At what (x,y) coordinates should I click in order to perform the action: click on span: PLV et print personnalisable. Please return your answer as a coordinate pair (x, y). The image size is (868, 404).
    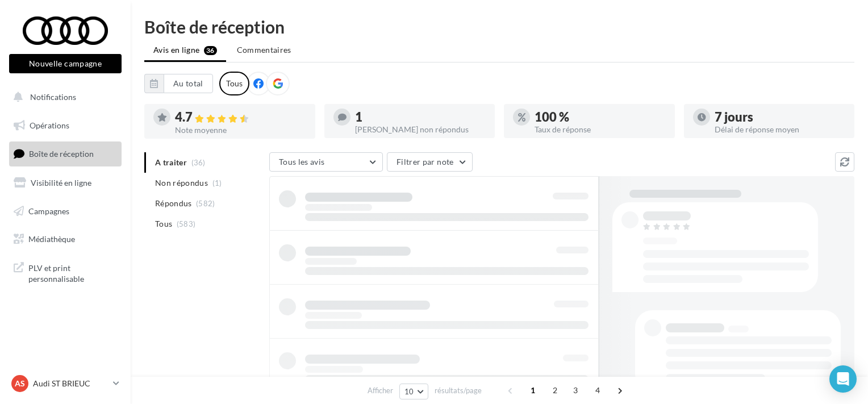
    Looking at the image, I should click on (73, 272).